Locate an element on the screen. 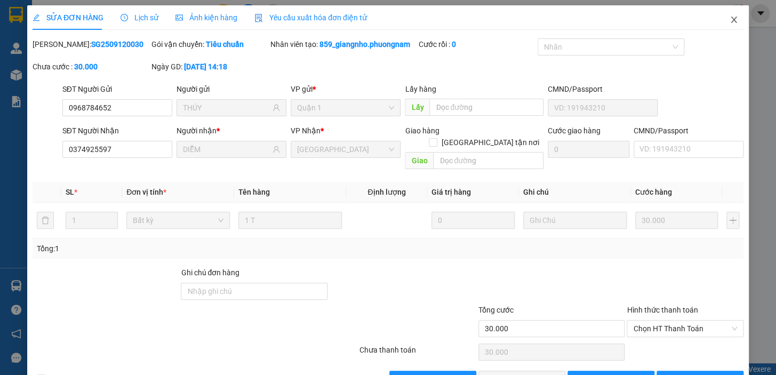 The height and width of the screenshot is (375, 776). img: icon is located at coordinates (259, 18).